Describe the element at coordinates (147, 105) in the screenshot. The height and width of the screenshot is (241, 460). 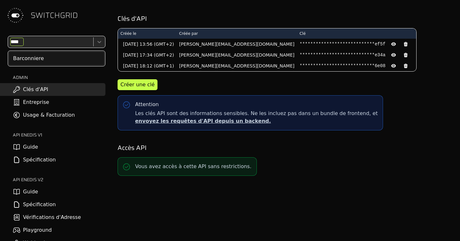
I see `div: Attention` at that location.